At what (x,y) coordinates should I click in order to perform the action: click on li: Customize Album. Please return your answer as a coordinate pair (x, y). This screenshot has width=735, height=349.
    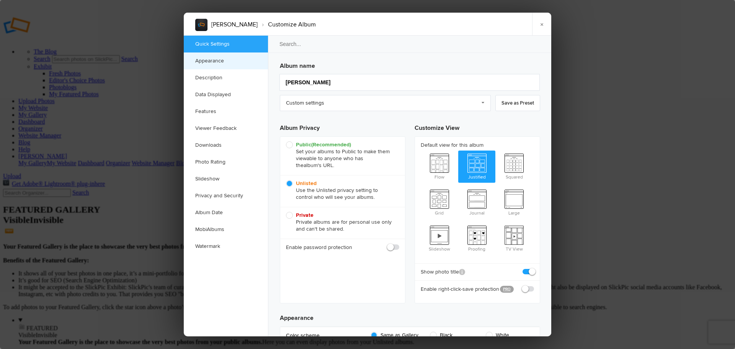
    Looking at the image, I should click on (287, 25).